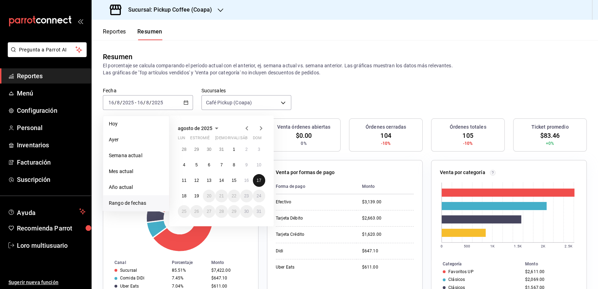 This screenshot has height=289, width=598. I want to click on span: Rango de fechas, so click(136, 203).